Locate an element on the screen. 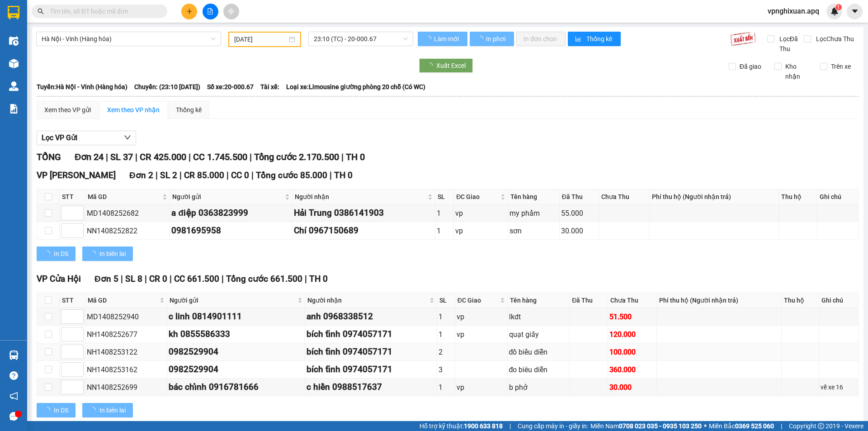 Image resolution: width=868 pixels, height=431 pixels. span: Loại xe: Limousine giường phòng 20 chỗ (Có WC) is located at coordinates (356, 87).